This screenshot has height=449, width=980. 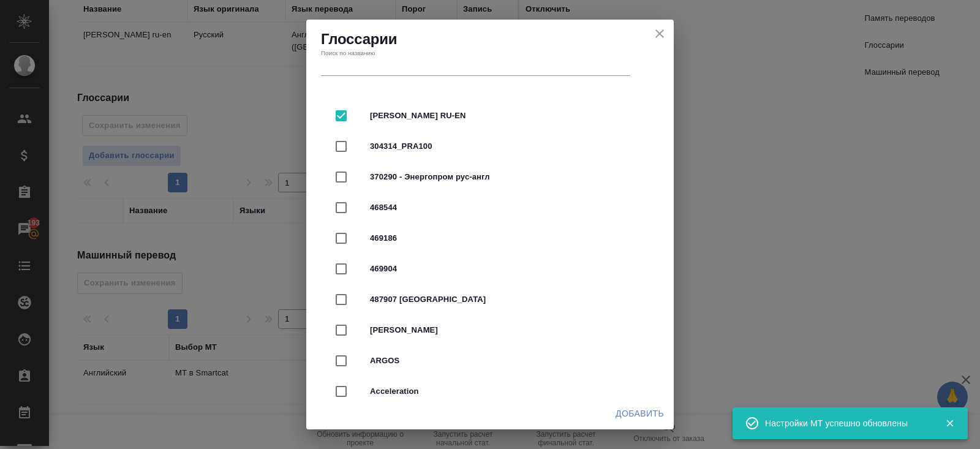 I want to click on span: 469186, so click(x=507, y=238).